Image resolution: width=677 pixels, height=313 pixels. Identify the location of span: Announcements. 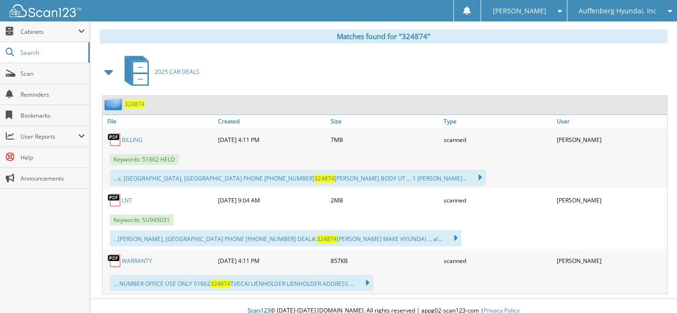
(52, 178).